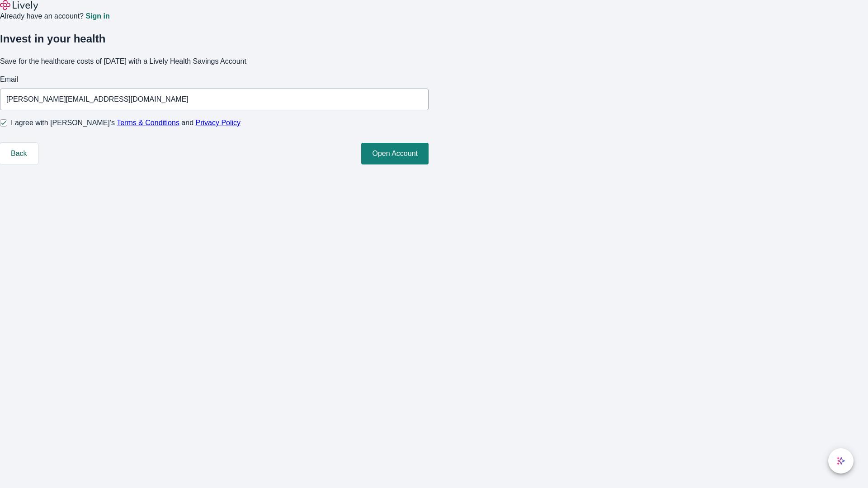 This screenshot has width=868, height=488. Describe the element at coordinates (97, 16) in the screenshot. I see `a: Sign in` at that location.